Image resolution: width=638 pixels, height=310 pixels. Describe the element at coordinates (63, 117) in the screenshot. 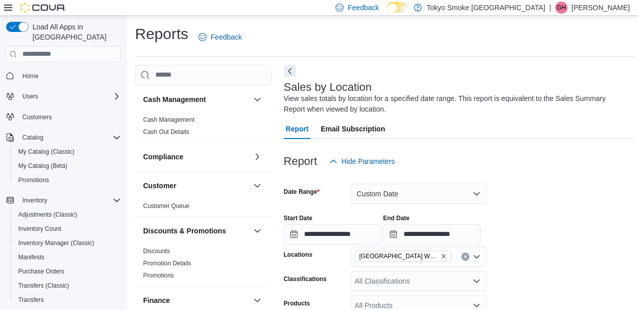

I see `button: Customers` at that location.